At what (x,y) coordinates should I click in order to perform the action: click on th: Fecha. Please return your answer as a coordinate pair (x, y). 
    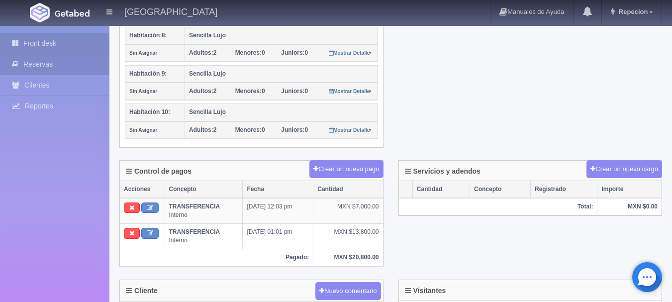
    Looking at the image, I should click on (278, 190).